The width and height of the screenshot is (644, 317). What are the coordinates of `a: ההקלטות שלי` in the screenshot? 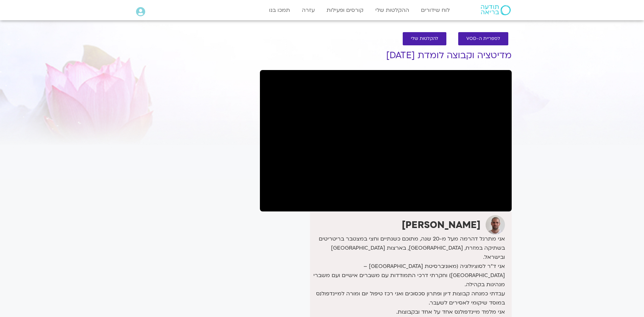 It's located at (392, 10).